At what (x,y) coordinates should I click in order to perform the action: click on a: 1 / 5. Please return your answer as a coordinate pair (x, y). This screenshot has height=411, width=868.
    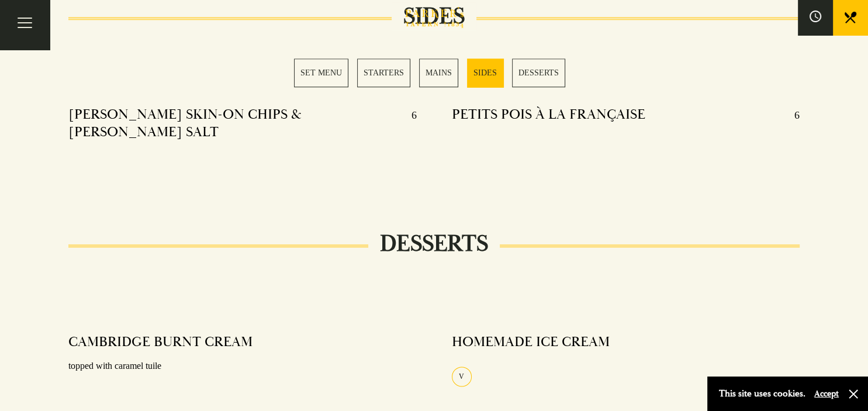
    Looking at the image, I should click on (321, 72).